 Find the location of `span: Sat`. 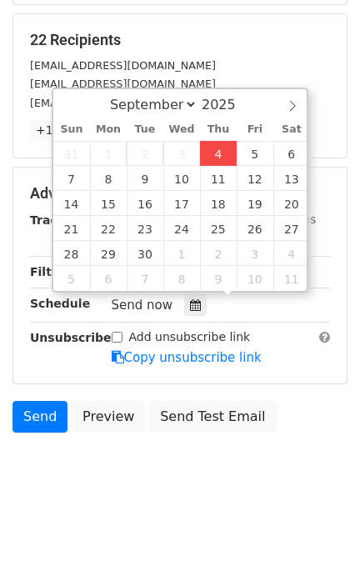

span: Sat is located at coordinates (292, 129).